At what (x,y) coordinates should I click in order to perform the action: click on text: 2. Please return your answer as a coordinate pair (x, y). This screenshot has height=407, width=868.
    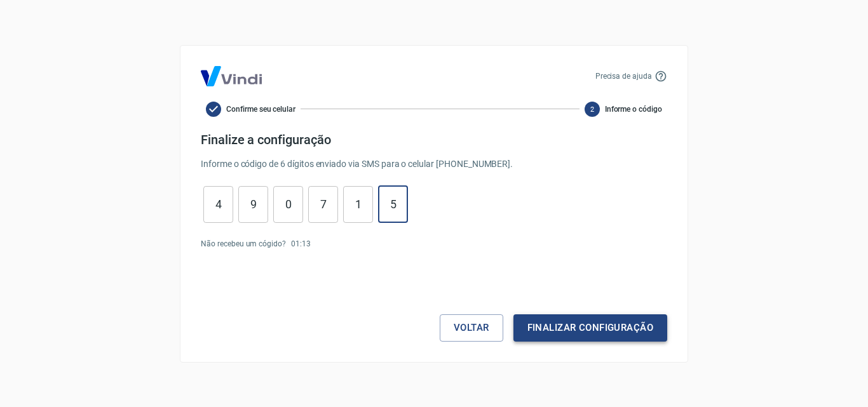
    Looking at the image, I should click on (592, 108).